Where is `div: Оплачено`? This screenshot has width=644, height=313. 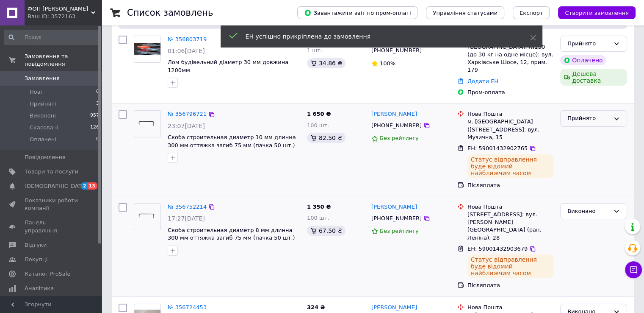
div: Оплачено is located at coordinates (583, 60).